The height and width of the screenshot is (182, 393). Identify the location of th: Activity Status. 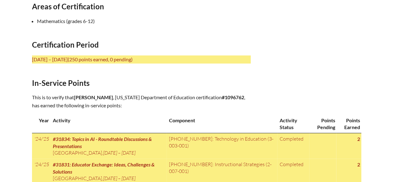
(293, 123).